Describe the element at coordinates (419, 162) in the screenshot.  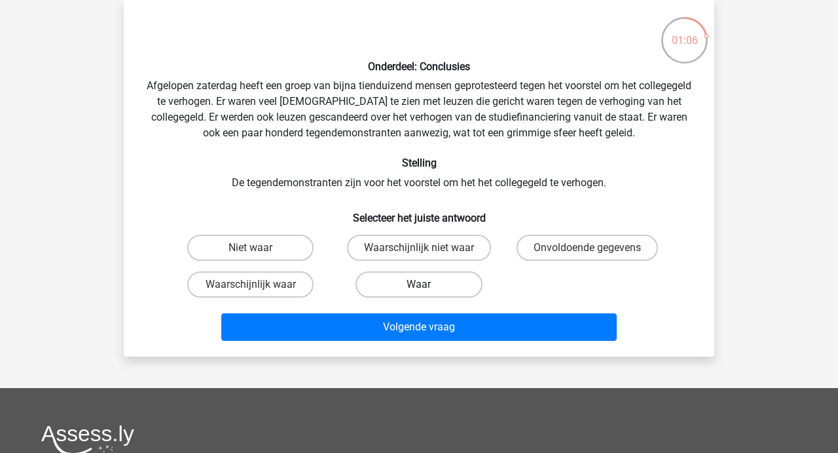
I see `h6: Stelling` at that location.